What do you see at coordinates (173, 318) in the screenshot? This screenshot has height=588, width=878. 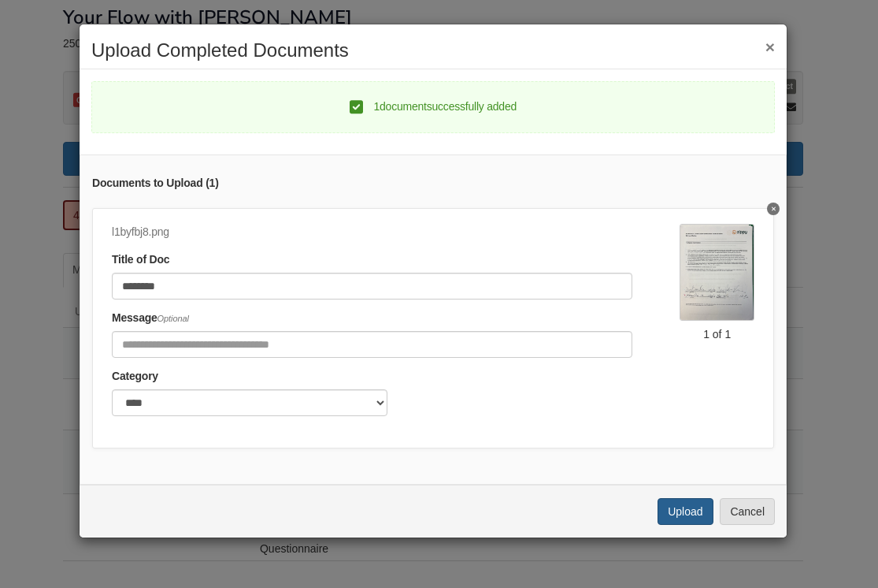 I see `span: Optional` at bounding box center [173, 318].